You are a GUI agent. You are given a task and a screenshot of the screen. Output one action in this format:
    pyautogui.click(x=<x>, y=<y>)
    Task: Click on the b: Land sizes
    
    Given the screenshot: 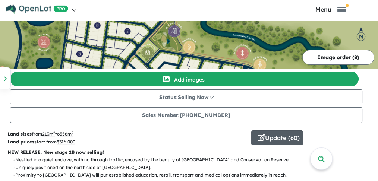 What is the action you would take?
    pyautogui.click(x=19, y=134)
    